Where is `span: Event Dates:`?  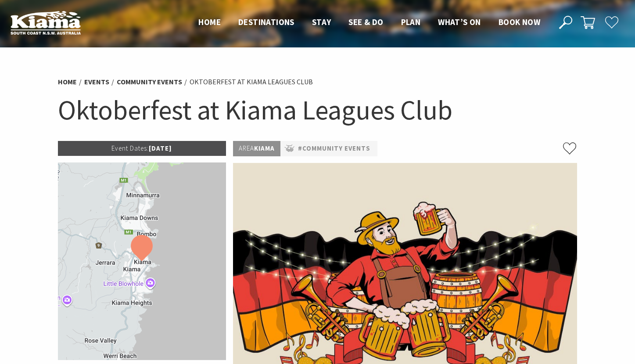 span: Event Dates: is located at coordinates (130, 148).